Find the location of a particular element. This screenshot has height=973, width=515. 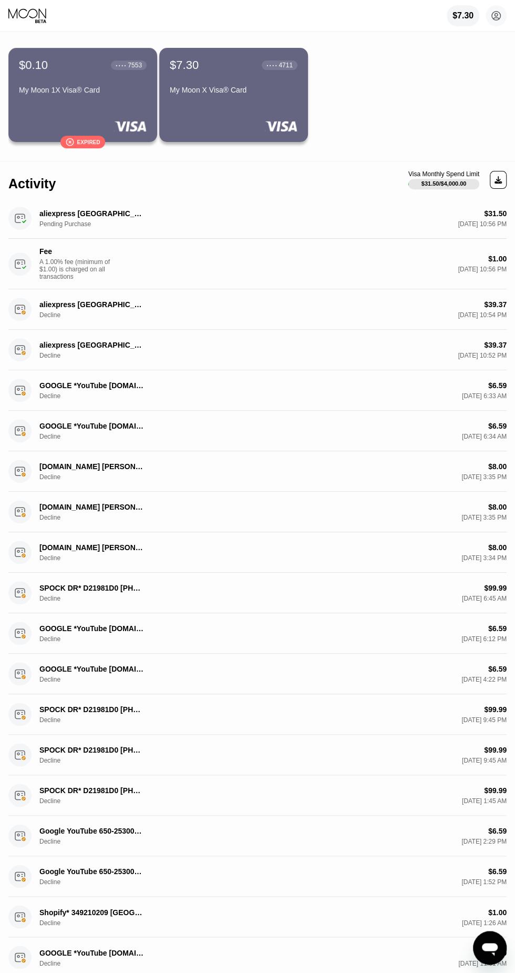

div: $0.10 is located at coordinates (33, 65).